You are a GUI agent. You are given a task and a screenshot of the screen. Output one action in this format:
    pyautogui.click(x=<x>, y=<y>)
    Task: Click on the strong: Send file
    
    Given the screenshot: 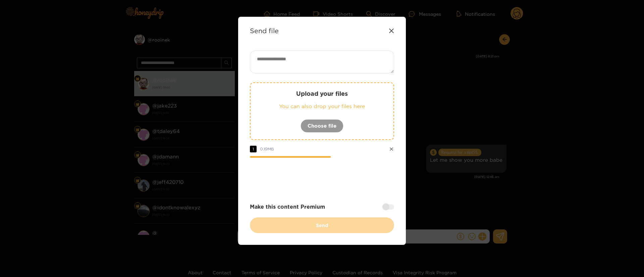 What is the action you would take?
    pyautogui.click(x=264, y=30)
    